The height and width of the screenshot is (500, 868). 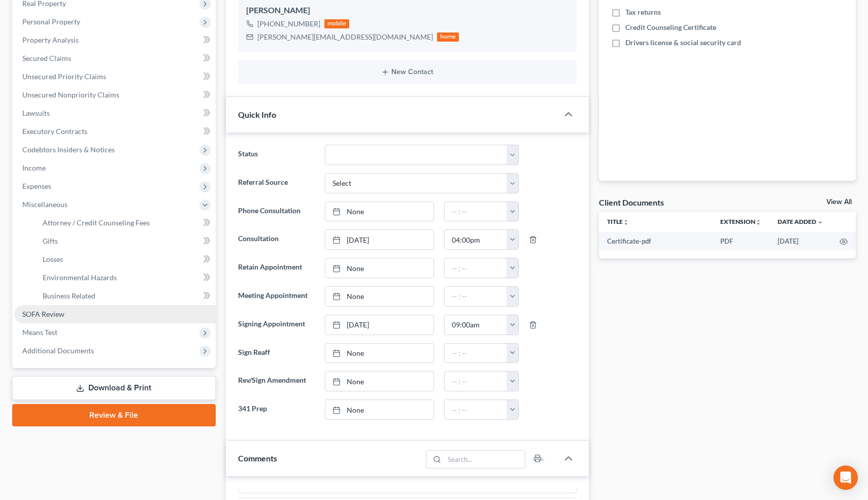 What do you see at coordinates (257, 458) in the screenshot?
I see `span: Comments` at bounding box center [257, 458].